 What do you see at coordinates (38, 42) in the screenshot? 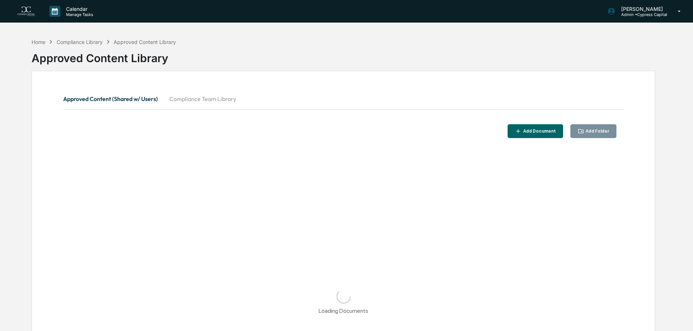
I see `div: Home` at bounding box center [38, 42].